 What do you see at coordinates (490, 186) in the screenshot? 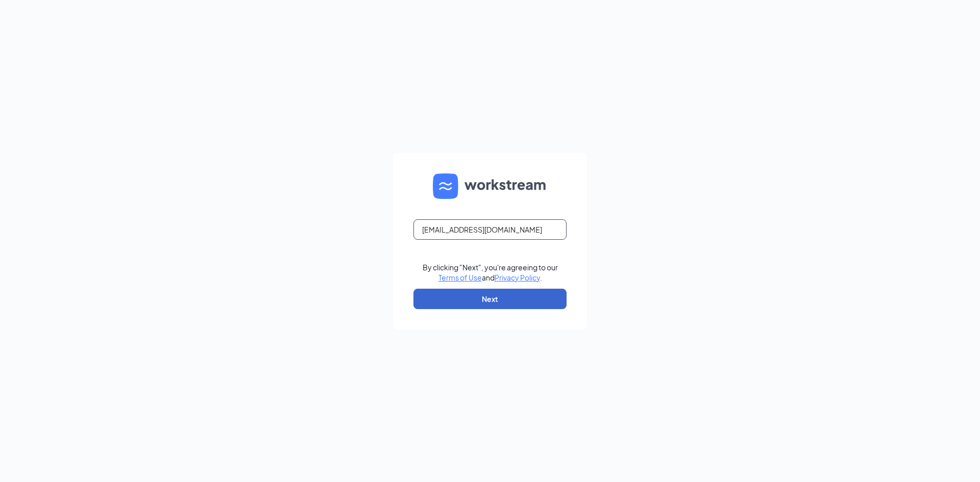
I see `img: WS logo and Workstream text` at bounding box center [490, 186].